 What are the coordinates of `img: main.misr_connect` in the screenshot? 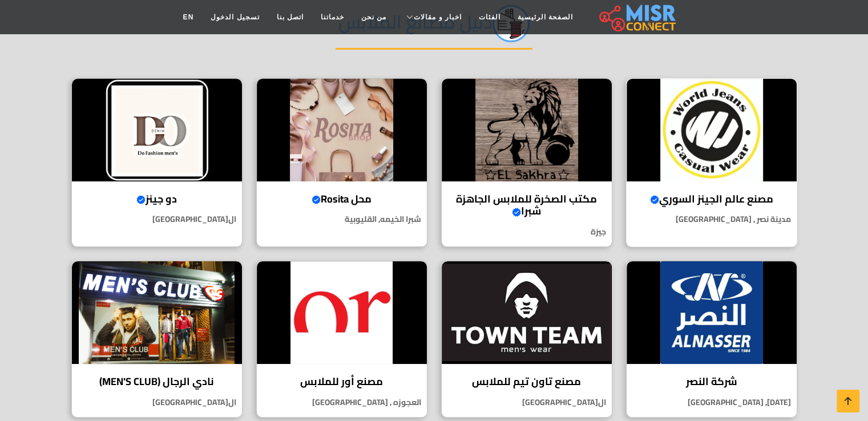 It's located at (638, 17).